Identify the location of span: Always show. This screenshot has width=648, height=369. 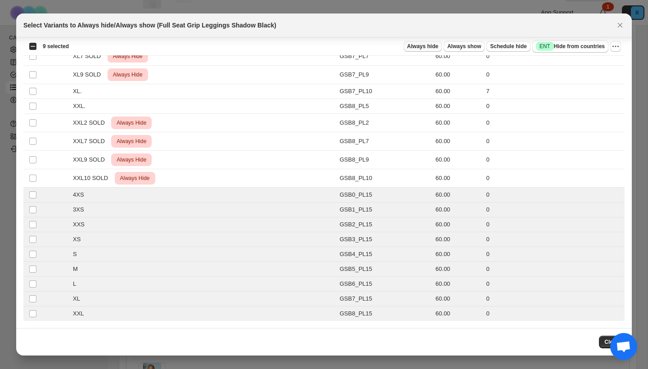
(464, 46).